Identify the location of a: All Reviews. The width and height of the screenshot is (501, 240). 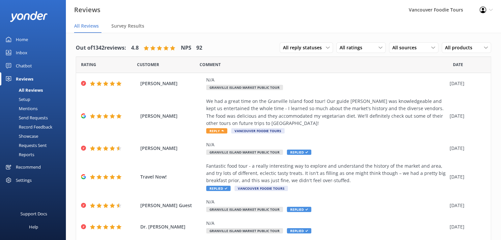
(35, 90).